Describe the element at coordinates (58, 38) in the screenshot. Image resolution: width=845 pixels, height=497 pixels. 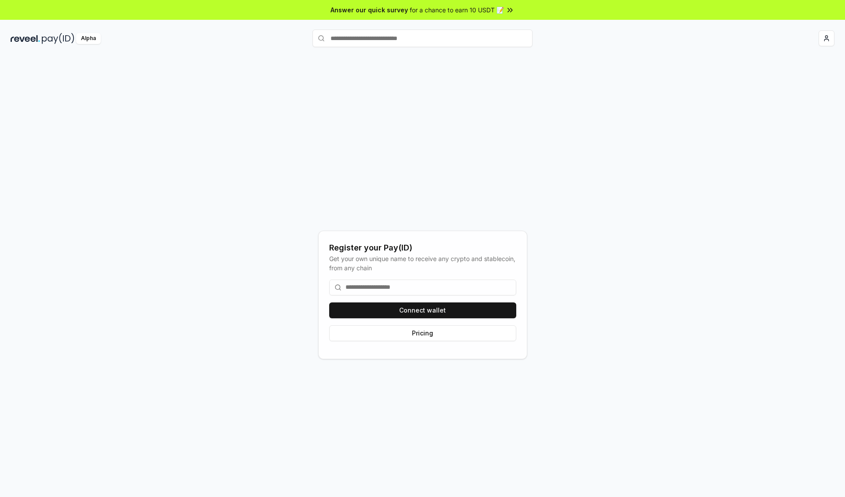
I see `img: pay_id` at that location.